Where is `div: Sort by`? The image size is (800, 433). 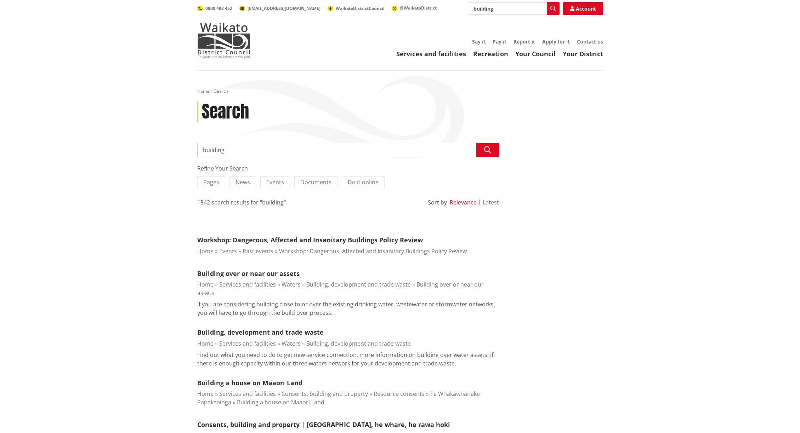
div: Sort by is located at coordinates (437, 203).